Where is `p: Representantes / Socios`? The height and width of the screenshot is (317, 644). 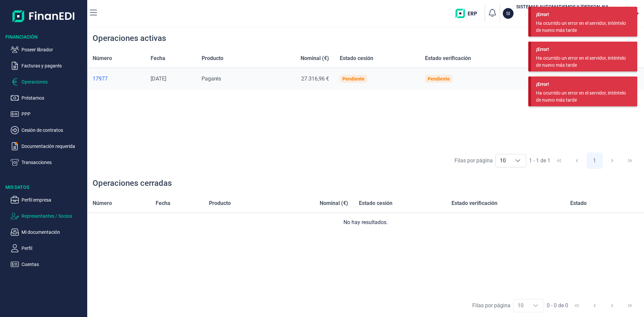
p: Representantes / Socios is located at coordinates (53, 216).